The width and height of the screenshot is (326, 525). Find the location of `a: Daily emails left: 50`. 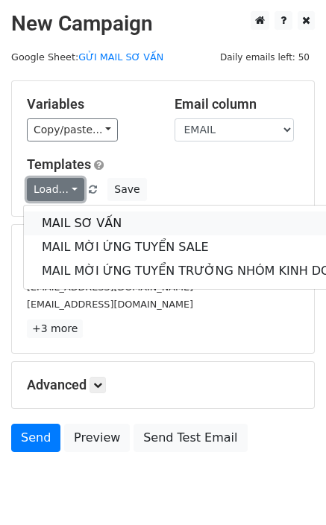

a: Daily emails left: 50 is located at coordinates (264, 57).